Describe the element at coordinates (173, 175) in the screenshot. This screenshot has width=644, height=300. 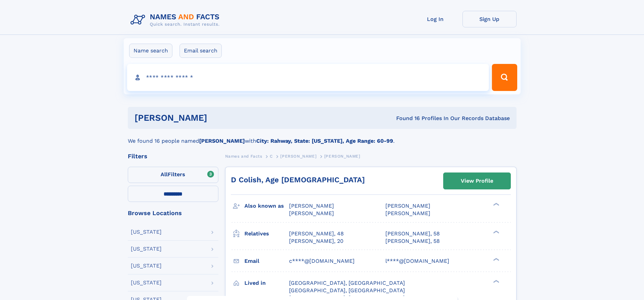
I see `label: Filters` at that location.